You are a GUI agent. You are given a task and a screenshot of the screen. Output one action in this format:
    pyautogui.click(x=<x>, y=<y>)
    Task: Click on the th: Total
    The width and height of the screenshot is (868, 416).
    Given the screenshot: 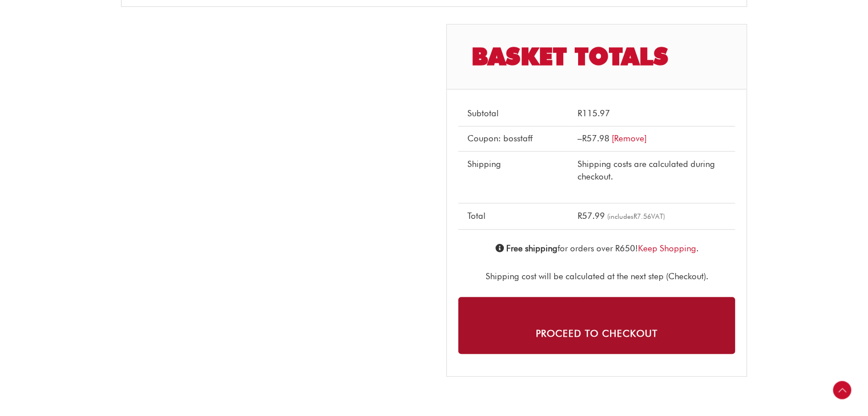 What is the action you would take?
    pyautogui.click(x=514, y=216)
    